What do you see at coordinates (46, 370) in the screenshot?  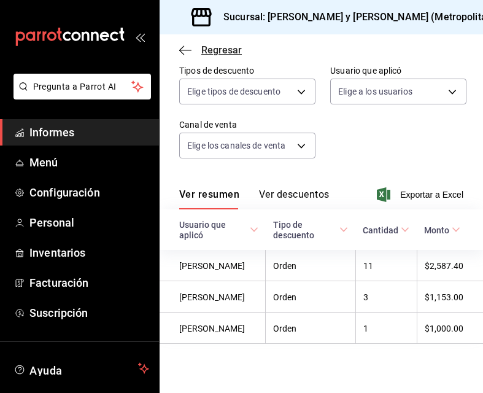 I see `font: Ayuda` at bounding box center [46, 370].